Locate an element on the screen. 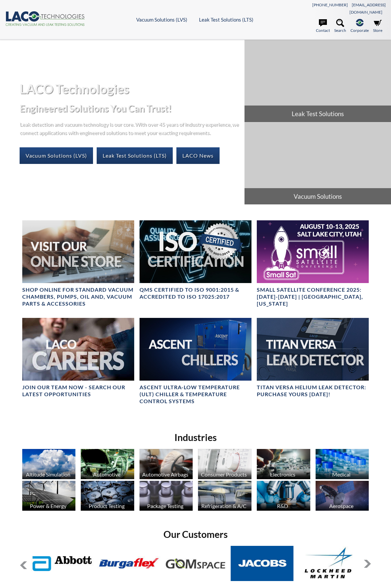  span: Vacuum Solutions is located at coordinates (318, 197).